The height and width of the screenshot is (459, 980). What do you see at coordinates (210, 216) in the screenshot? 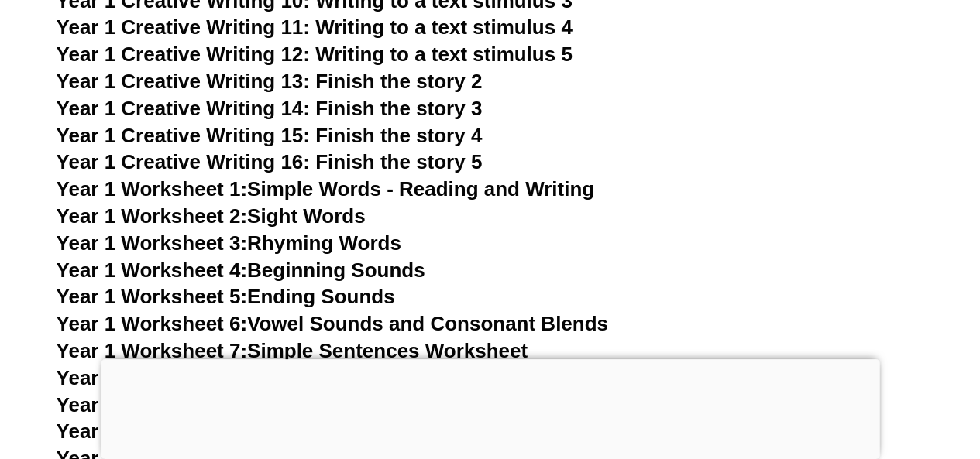
I see `a: Year 1 Worksheet 2:Sight Words` at bounding box center [210, 216].